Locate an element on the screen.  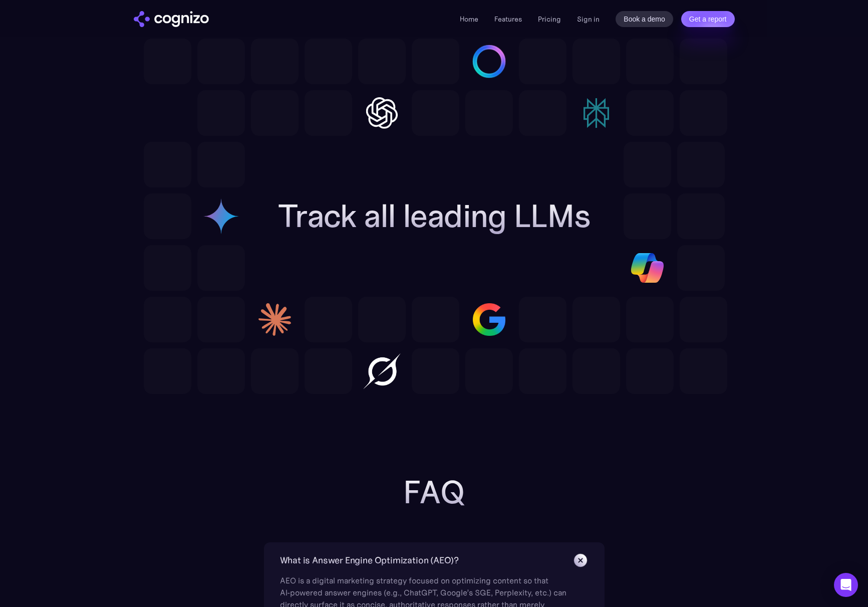
img: cognizo logo is located at coordinates (172, 19).